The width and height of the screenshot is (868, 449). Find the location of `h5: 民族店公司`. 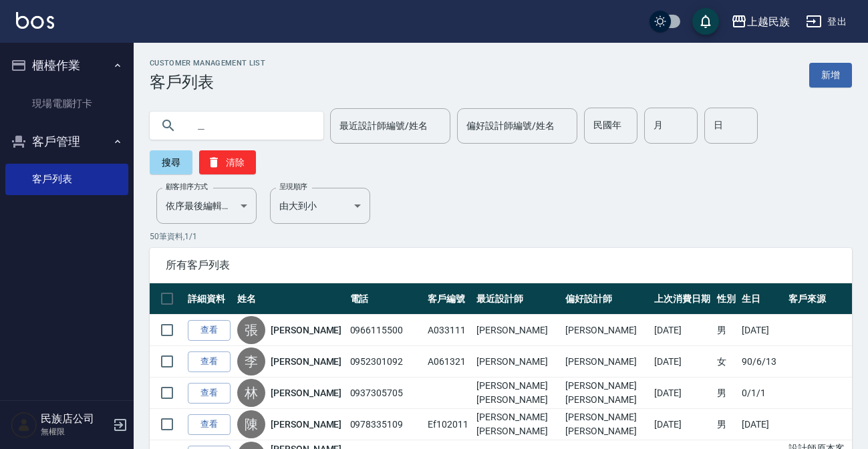

h5: 民族店公司 is located at coordinates (75, 419).